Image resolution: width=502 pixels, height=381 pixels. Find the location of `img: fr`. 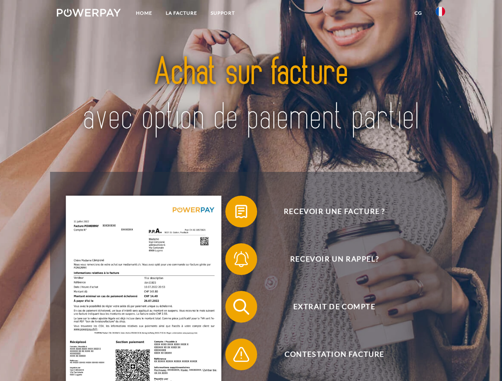

img: fr is located at coordinates (440, 12).